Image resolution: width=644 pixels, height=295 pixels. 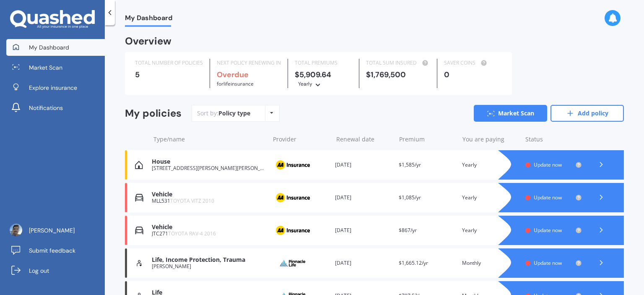 What do you see at coordinates (473, 75) in the screenshot?
I see `div: 0` at bounding box center [473, 75].